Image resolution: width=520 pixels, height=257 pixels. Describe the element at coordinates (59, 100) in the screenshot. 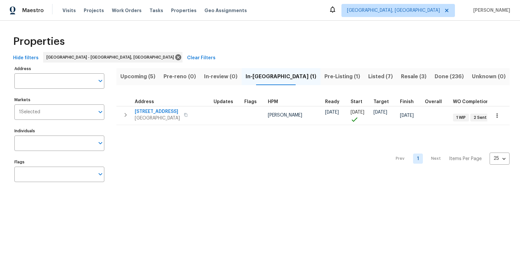

I see `label: Markets` at that location.